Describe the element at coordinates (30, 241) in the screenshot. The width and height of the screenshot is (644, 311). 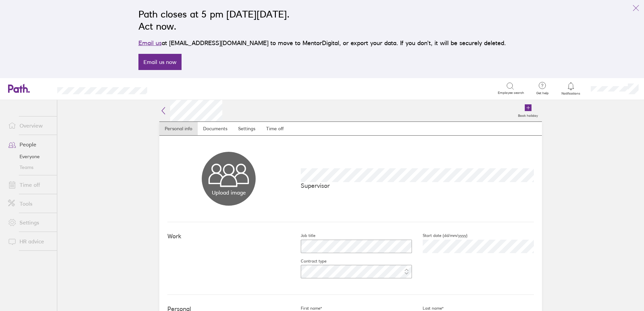
I see `a: HR advice` at that location.